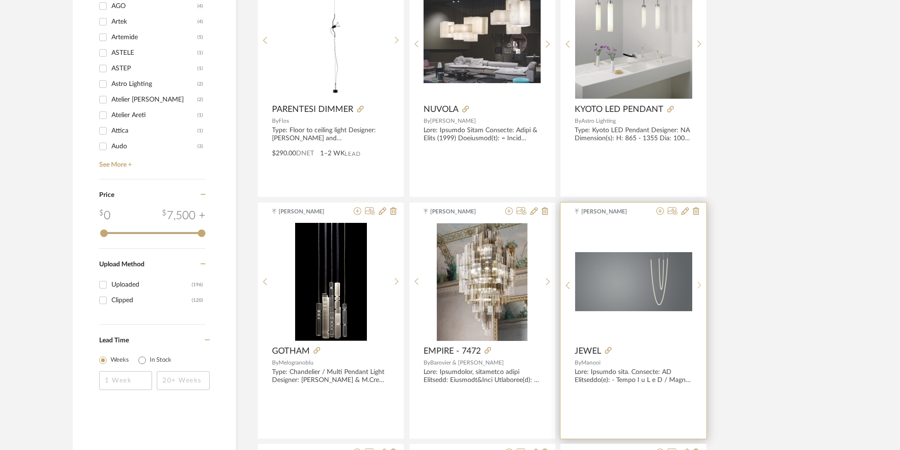  Describe the element at coordinates (312, 110) in the screenshot. I see `span: PARENTESI DIMMER` at that location.